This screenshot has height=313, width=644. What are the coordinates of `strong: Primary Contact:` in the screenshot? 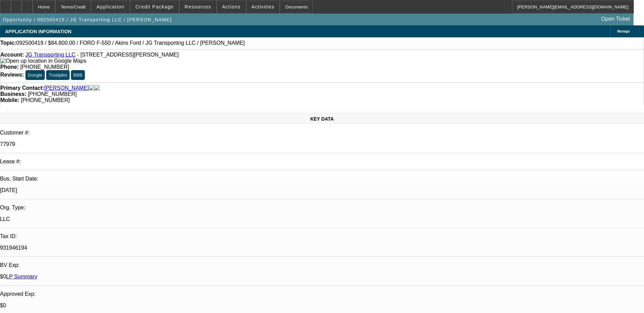 It's located at (22, 88).